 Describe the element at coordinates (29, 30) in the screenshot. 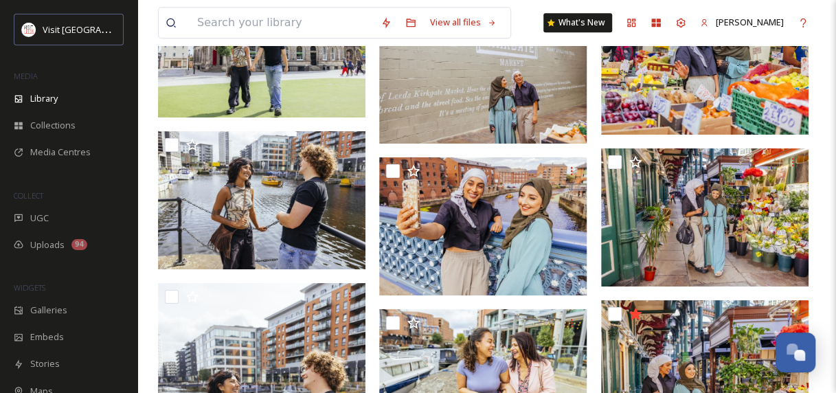

I see `img: download%20(3).png` at that location.